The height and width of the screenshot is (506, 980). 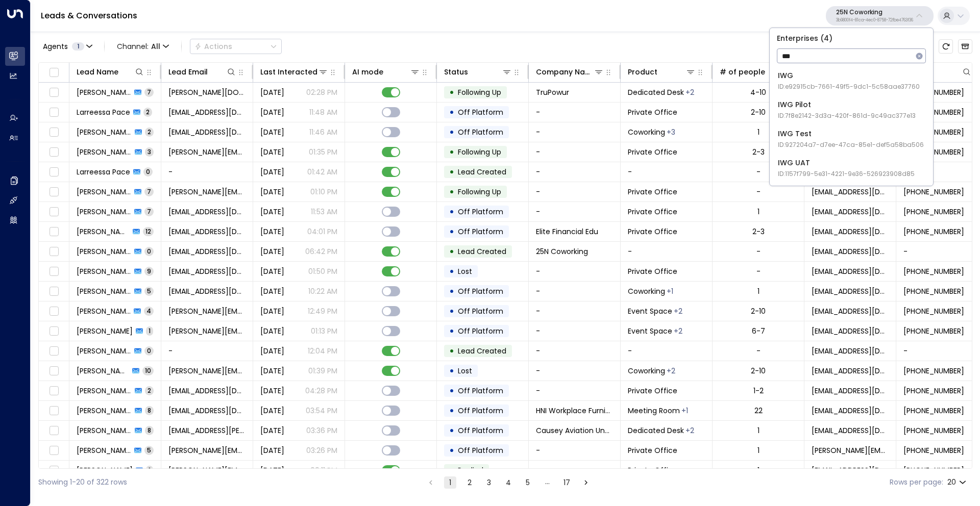 What do you see at coordinates (323, 112) in the screenshot?
I see `p: 11:48 AM` at bounding box center [323, 112].